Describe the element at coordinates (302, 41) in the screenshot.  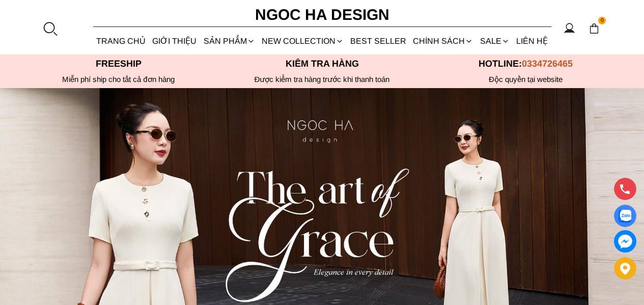
I see `a: NEW COLLECTION` at that location.